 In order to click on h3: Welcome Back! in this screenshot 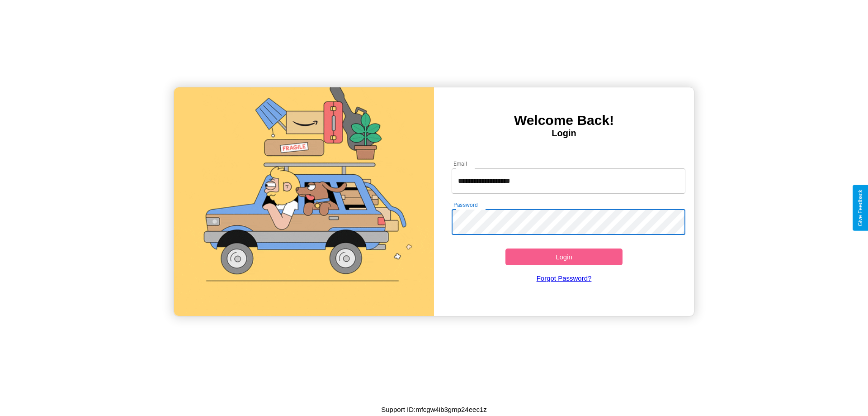, I will do `click(564, 121)`.